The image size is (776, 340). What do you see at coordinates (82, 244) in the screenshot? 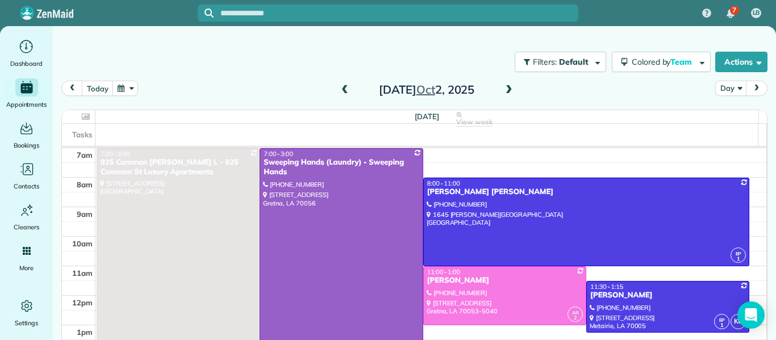
I see `span: 10am` at bounding box center [82, 244].